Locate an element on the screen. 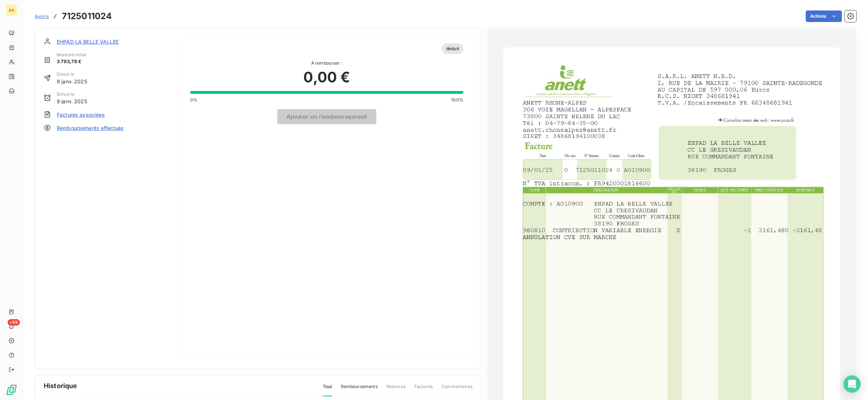  span: Remboursements is located at coordinates (359, 390).